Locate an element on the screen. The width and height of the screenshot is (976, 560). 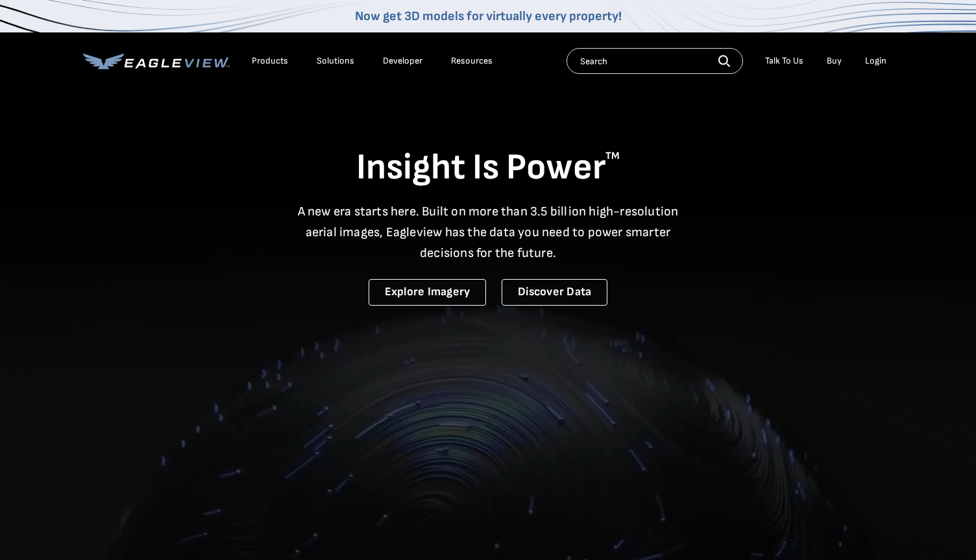
div: Login is located at coordinates (875, 61).